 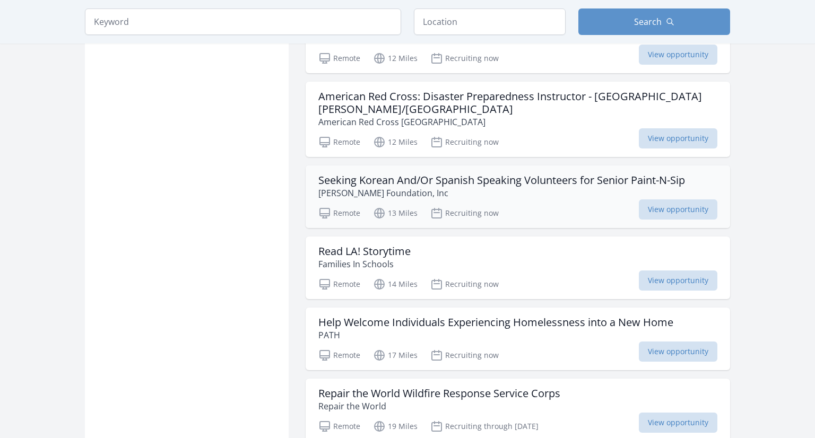 I want to click on p: Repair the World, so click(x=439, y=407).